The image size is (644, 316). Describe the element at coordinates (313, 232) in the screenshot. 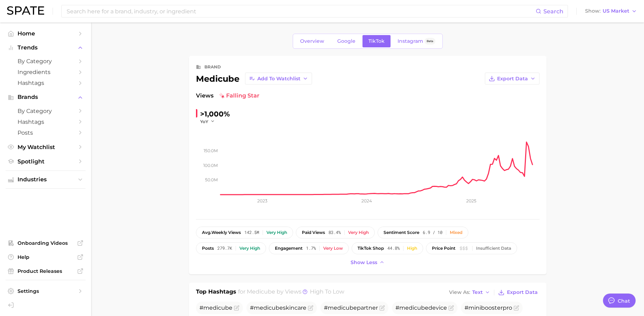

I see `span: paid views` at that location.